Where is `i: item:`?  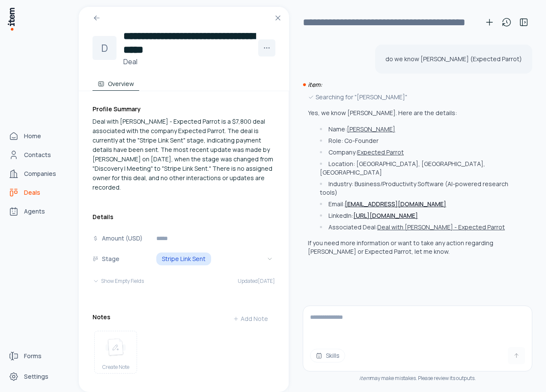 i: item: is located at coordinates (314, 84).